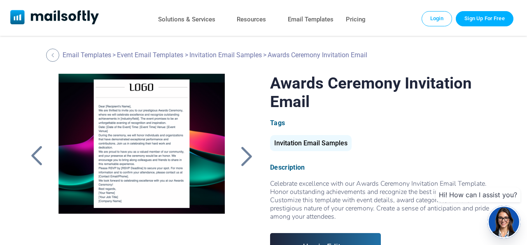 This screenshot has width=527, height=245. I want to click on h1: Awards Ceremony Invitation Email, so click(385, 92).